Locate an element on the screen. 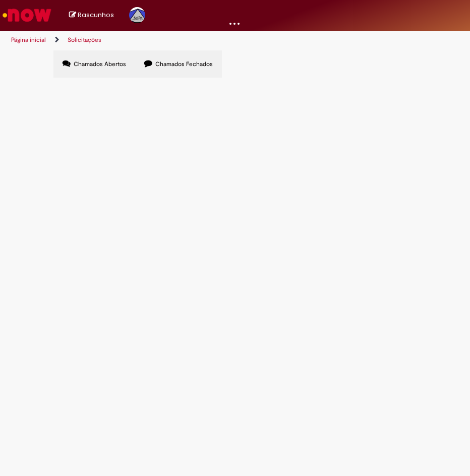 This screenshot has height=476, width=470. ul: Trilhas de página is located at coordinates (117, 40).